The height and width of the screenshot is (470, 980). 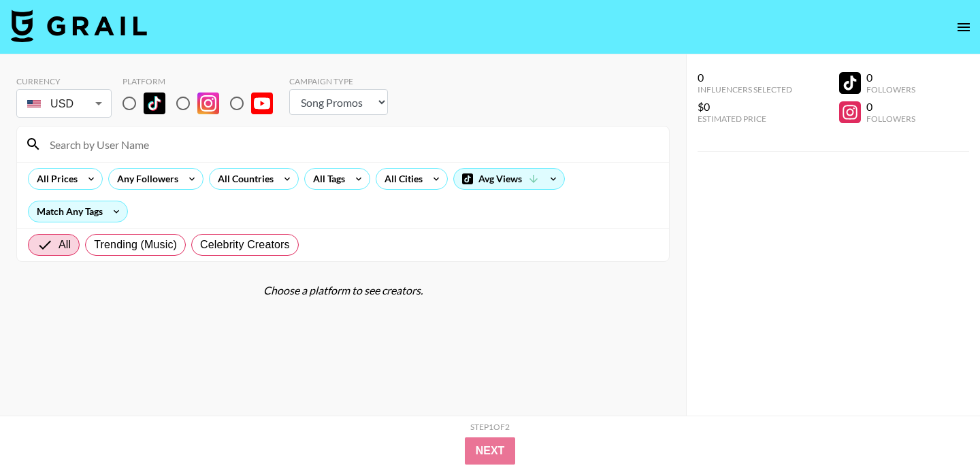 What do you see at coordinates (745, 107) in the screenshot?
I see `div: $0` at bounding box center [745, 107].